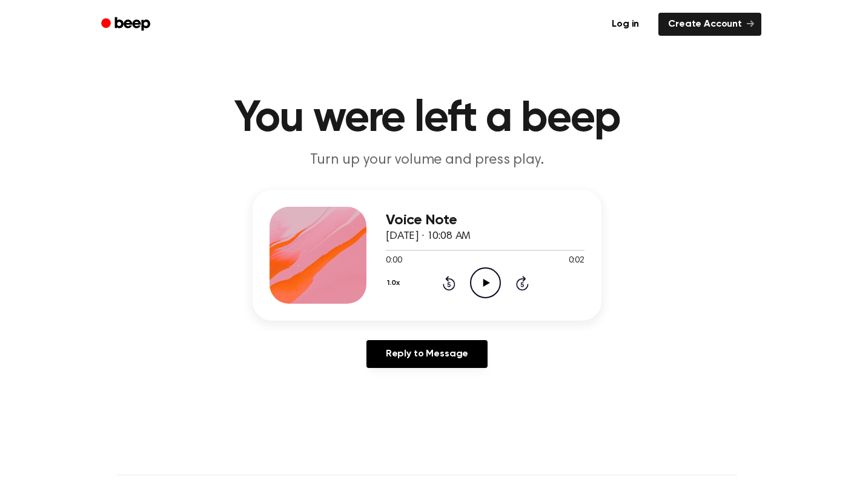  I want to click on span: 0:00, so click(394, 260).